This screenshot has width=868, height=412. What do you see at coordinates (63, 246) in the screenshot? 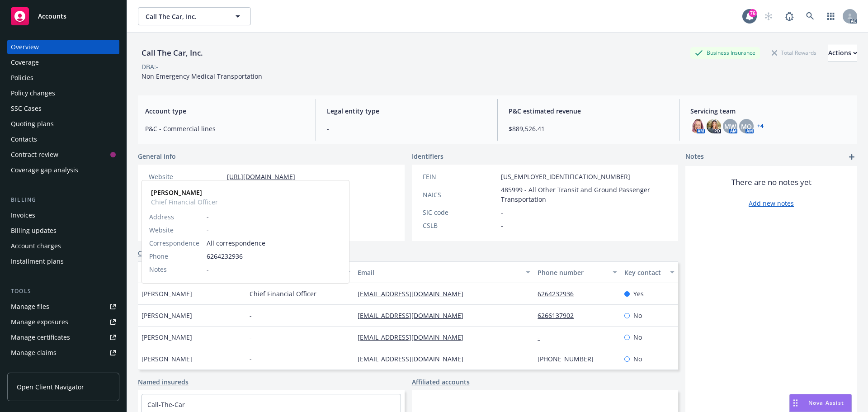
I see `a: Account charges` at bounding box center [63, 246].